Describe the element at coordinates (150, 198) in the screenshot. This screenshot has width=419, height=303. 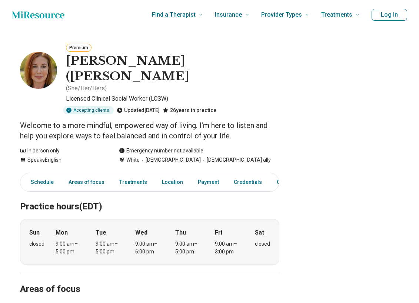
I see `h2: Practice hours (EDT)` at that location.